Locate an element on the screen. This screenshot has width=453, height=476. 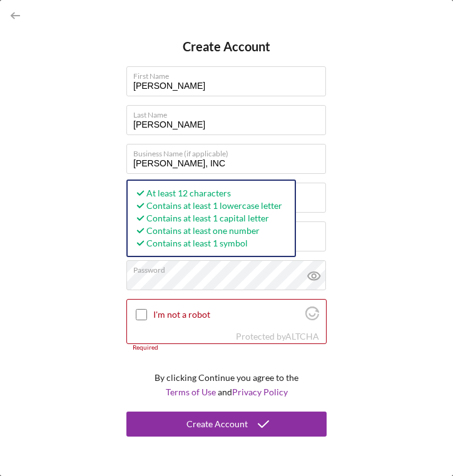
h4: Create Account is located at coordinates (227, 46).